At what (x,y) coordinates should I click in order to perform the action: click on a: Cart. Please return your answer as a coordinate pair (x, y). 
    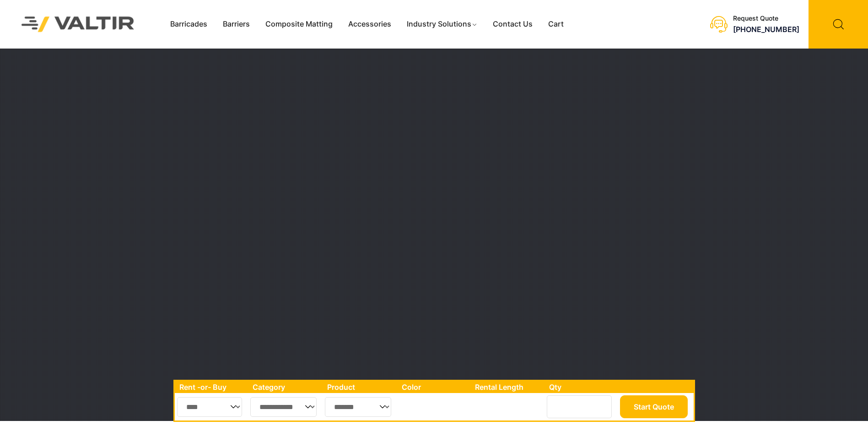
    Looking at the image, I should click on (556, 24).